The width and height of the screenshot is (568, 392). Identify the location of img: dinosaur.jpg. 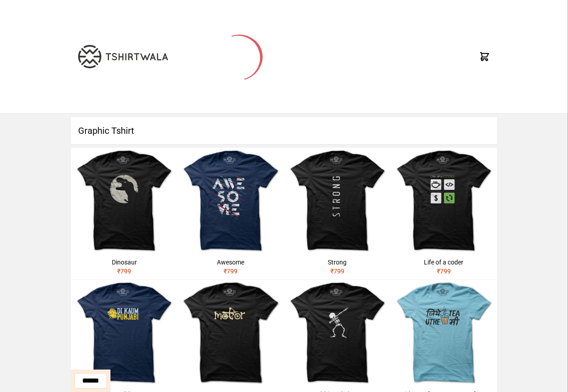
(124, 201).